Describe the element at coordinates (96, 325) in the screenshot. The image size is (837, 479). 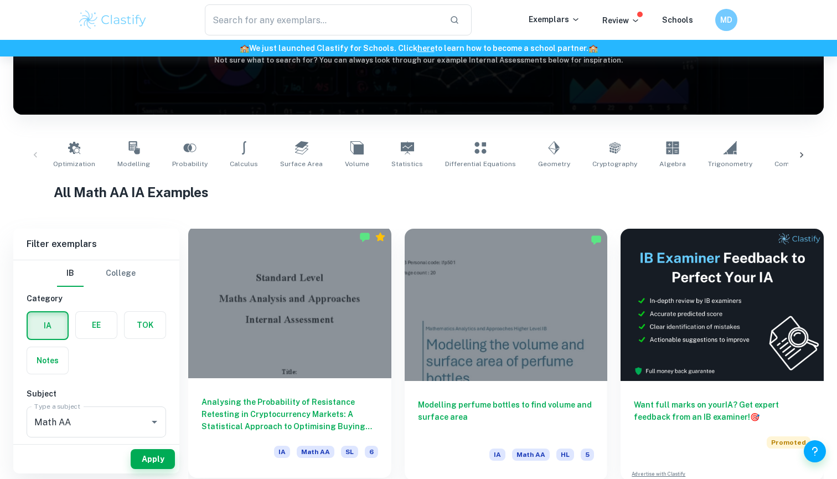
I see `button: EE` at that location.